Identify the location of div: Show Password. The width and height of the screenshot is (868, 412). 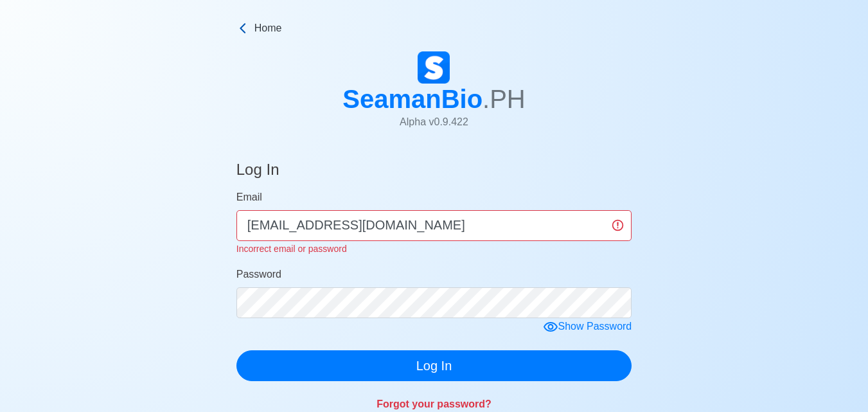
(588, 326).